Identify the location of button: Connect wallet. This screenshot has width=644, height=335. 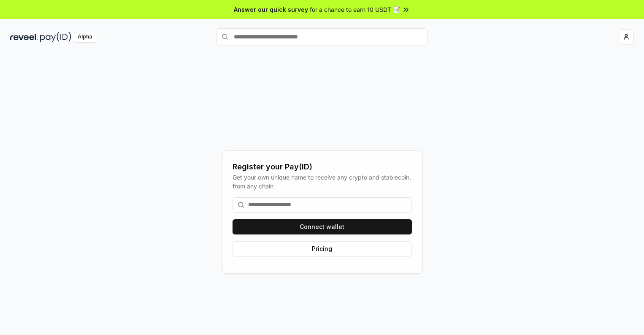
(322, 227).